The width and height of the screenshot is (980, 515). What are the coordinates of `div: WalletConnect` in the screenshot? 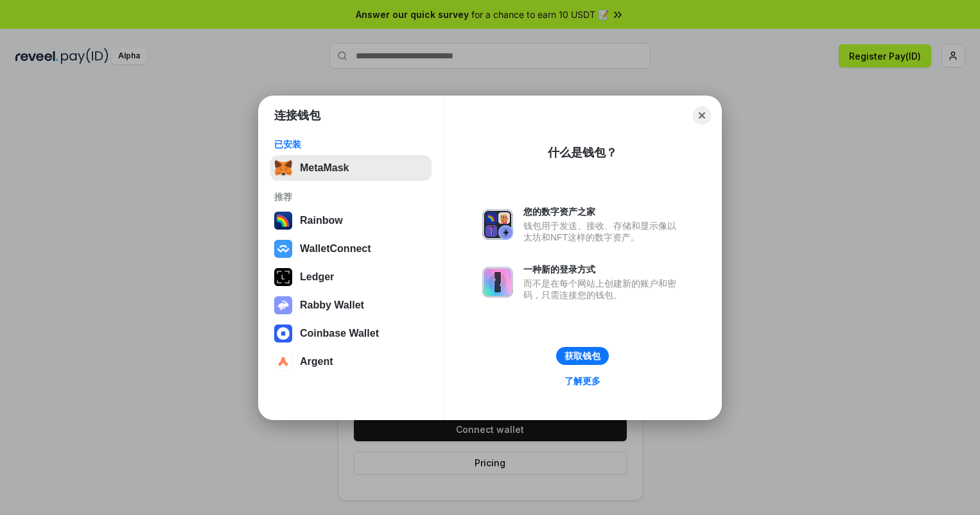 It's located at (335, 249).